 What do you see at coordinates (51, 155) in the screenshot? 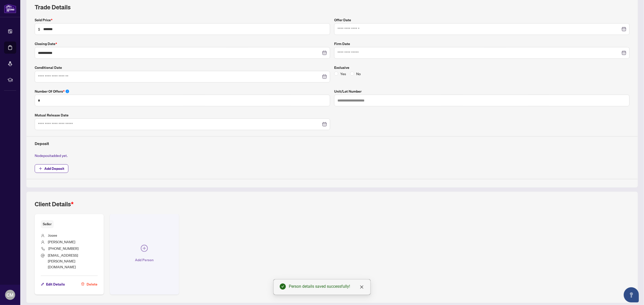
I see `span: No deposit added yet.` at bounding box center [51, 155].